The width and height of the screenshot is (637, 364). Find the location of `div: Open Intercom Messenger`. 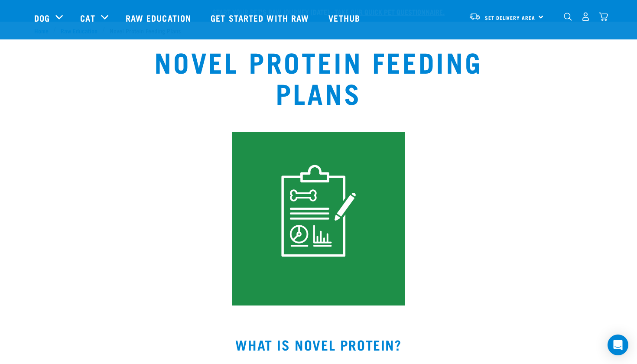

div: Open Intercom Messenger is located at coordinates (618, 345).